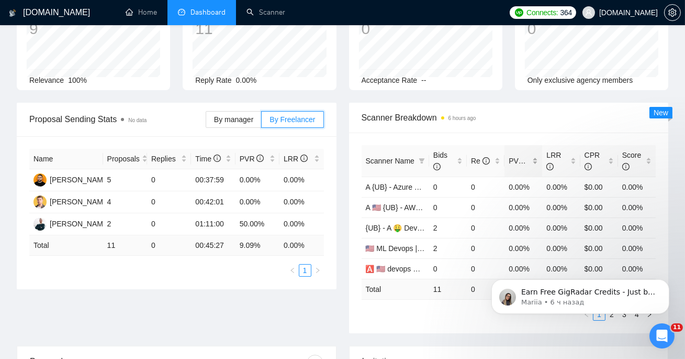 The width and height of the screenshot is (685, 359). Describe the element at coordinates (589, 13) in the screenshot. I see `span: user` at that location.